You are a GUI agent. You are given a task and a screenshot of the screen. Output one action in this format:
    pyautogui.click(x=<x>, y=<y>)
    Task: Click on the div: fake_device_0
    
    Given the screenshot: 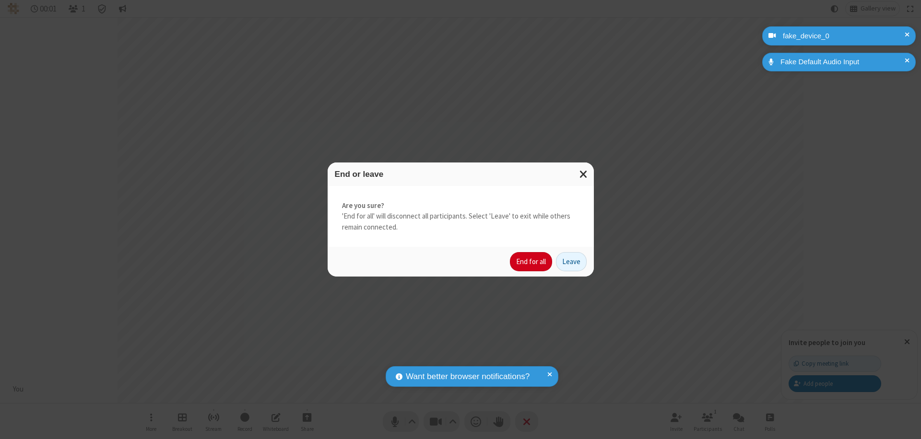 What is the action you would take?
    pyautogui.click(x=844, y=36)
    